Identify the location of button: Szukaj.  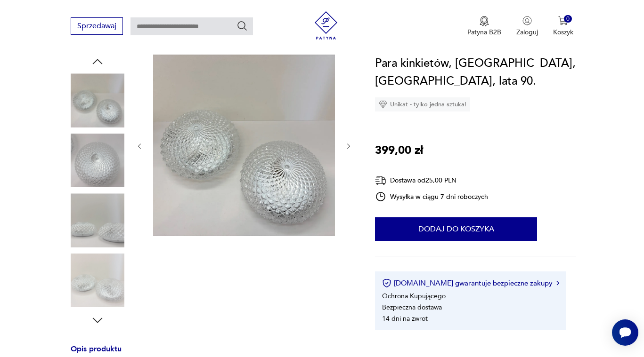
(242, 26).